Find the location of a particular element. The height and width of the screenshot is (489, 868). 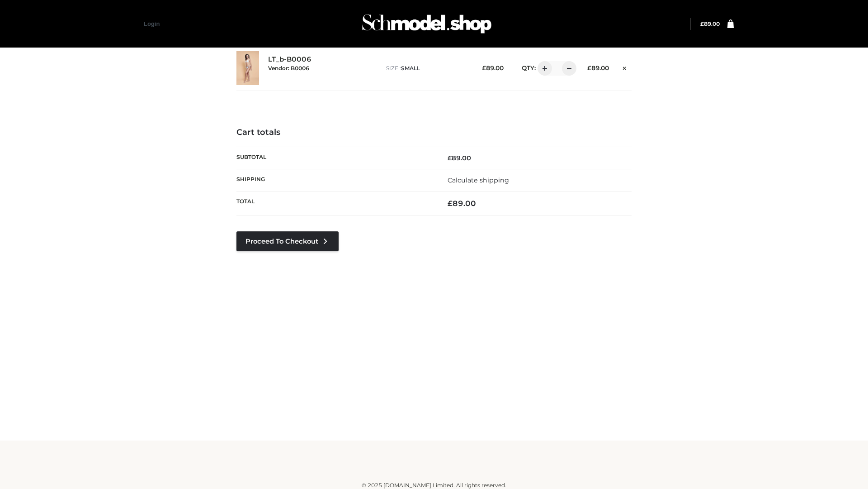

a: Schmodel Admin 964 is located at coordinates (427, 23).